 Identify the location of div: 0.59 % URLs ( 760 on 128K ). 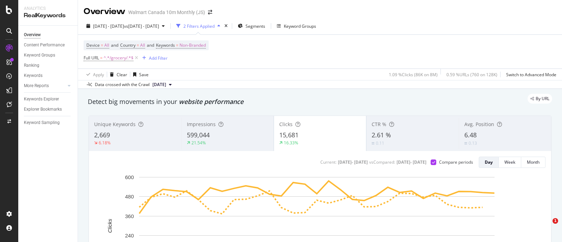
(472, 74).